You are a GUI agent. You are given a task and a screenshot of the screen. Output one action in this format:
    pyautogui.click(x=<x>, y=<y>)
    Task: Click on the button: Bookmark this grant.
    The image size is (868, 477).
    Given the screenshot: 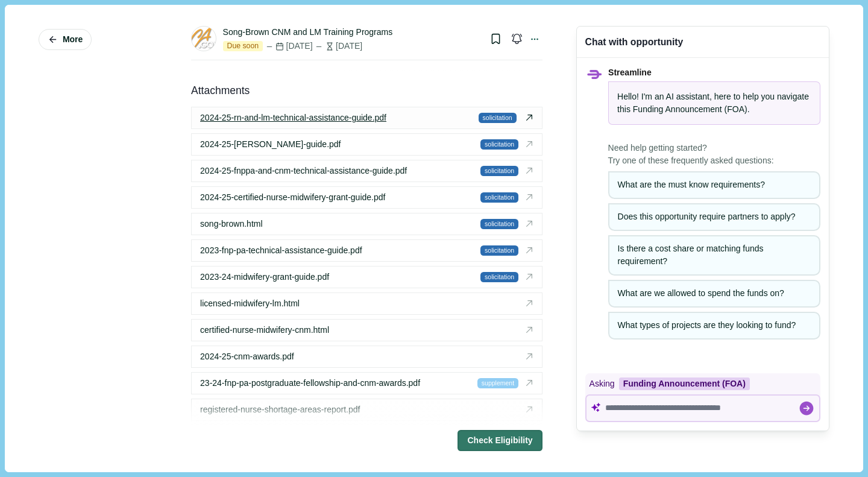 What is the action you would take?
    pyautogui.click(x=496, y=38)
    